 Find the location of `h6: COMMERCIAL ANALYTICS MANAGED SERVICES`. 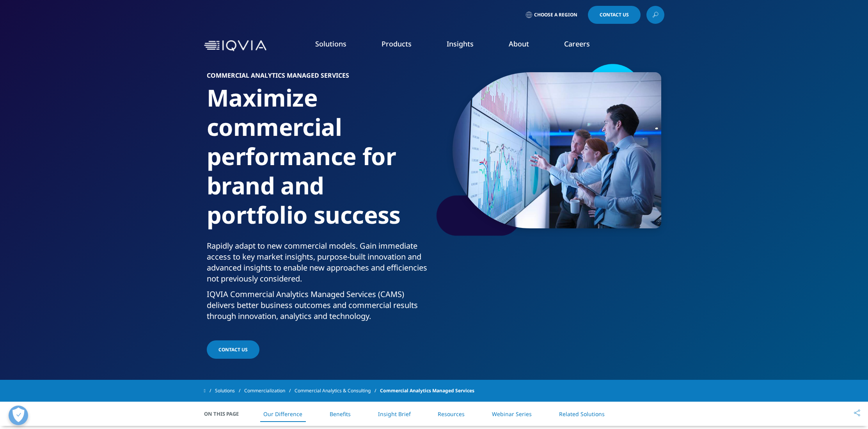

h6: COMMERCIAL ANALYTICS MANAGED SERVICES is located at coordinates (319, 77).